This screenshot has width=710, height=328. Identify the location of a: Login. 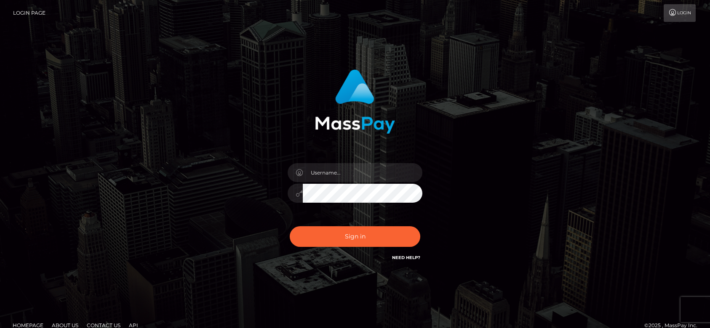
(679, 13).